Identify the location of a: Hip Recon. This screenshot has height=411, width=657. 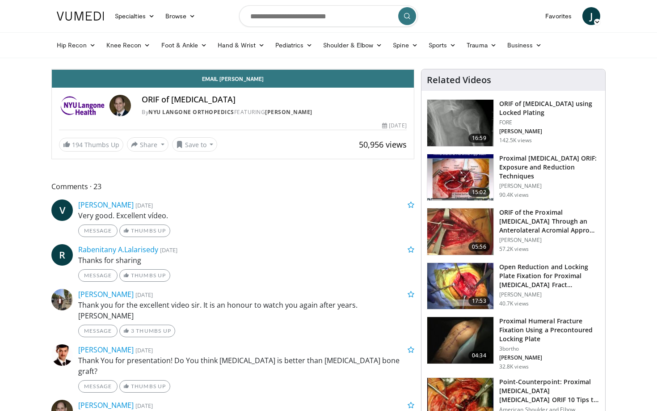
(76, 45).